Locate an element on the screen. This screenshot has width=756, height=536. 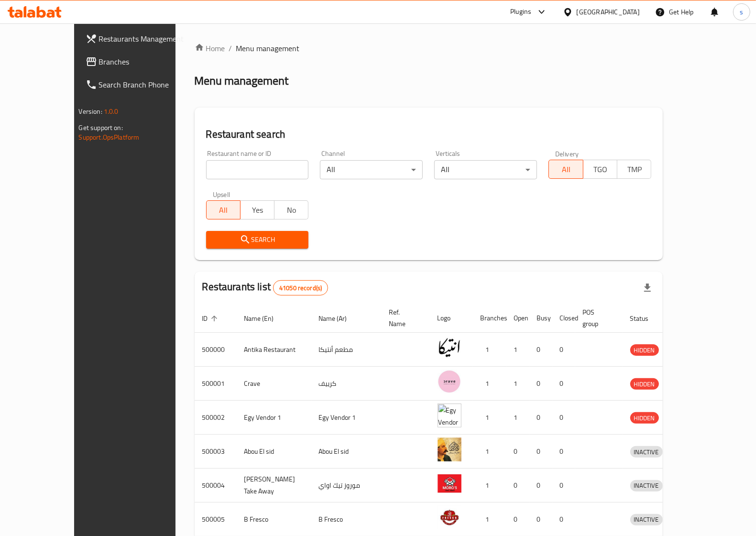
h2: Restaurant search is located at coordinates (429, 135).